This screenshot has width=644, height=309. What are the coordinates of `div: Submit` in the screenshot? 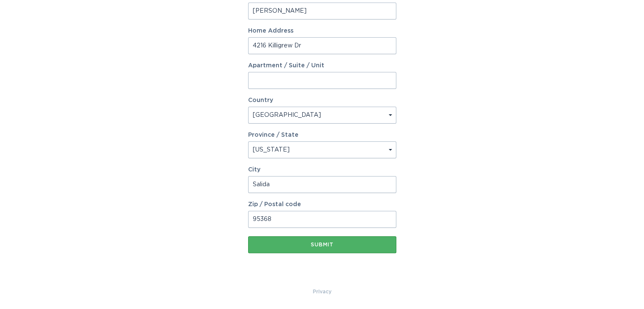 It's located at (322, 245).